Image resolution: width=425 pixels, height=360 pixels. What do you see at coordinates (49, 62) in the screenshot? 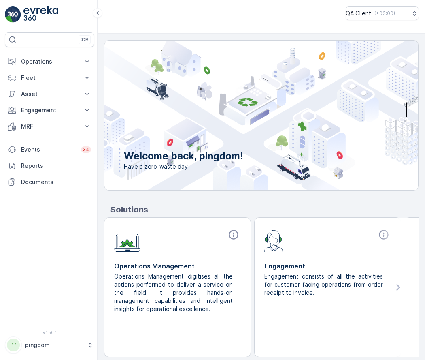
I see `button: Operations` at bounding box center [49, 62].